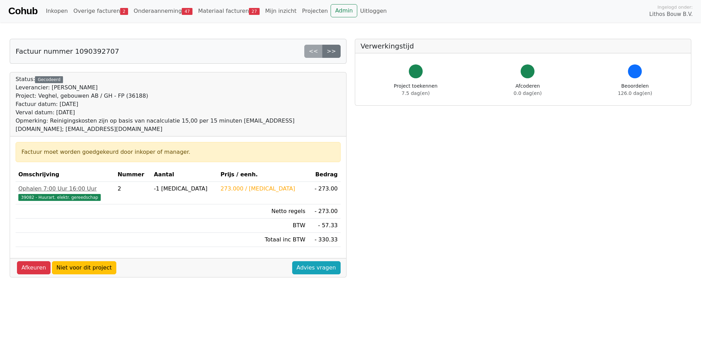 The width and height of the screenshot is (701, 345). I want to click on a: Onderaanneming47, so click(163, 11).